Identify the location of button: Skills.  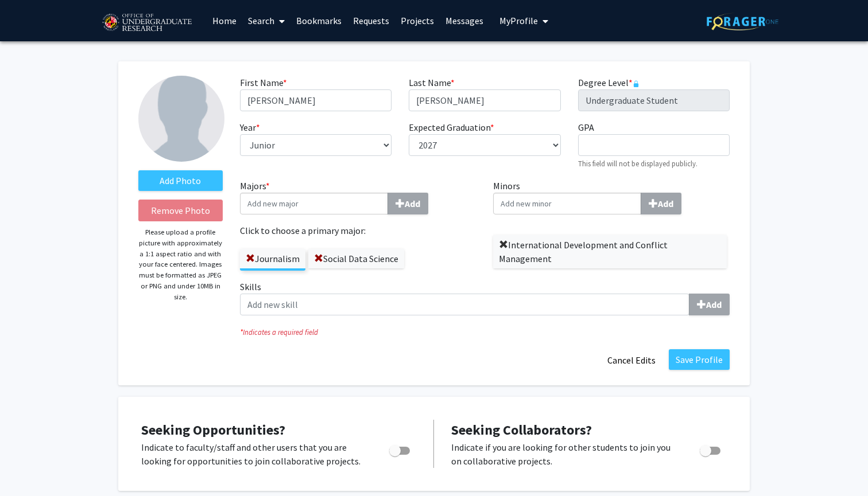
(708, 305).